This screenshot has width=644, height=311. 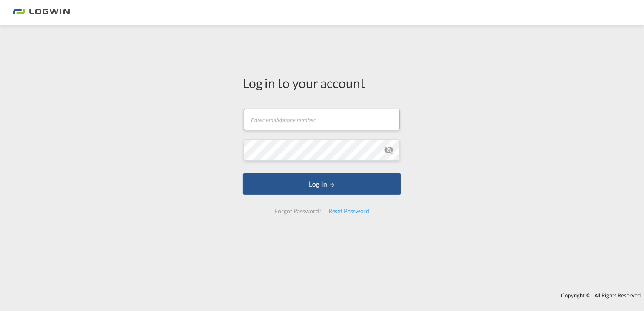 What do you see at coordinates (389, 150) in the screenshot?
I see `md-icon: icon-eye-off` at bounding box center [389, 150].